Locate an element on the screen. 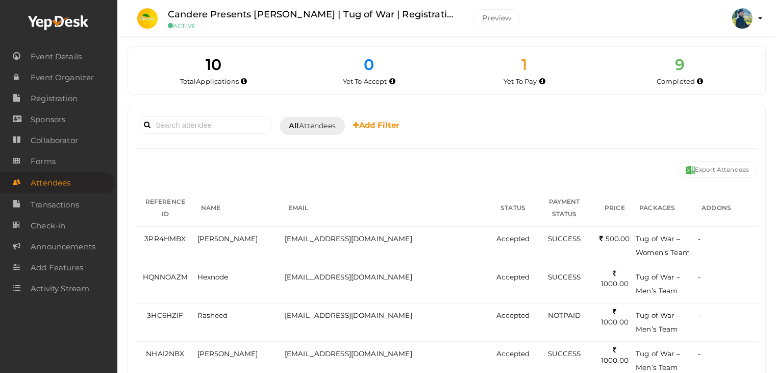 This screenshot has height=373, width=776. span: Add Features is located at coordinates (57, 267).